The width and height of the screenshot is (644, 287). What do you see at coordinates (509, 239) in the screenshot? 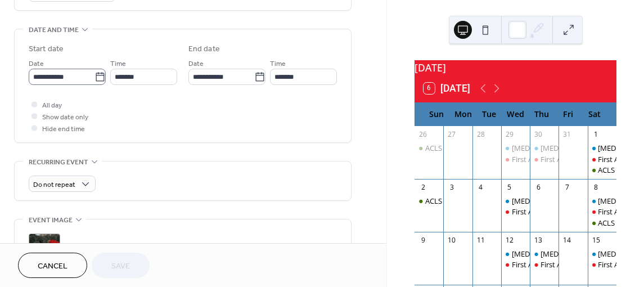
I see `div: 12` at bounding box center [509, 239].